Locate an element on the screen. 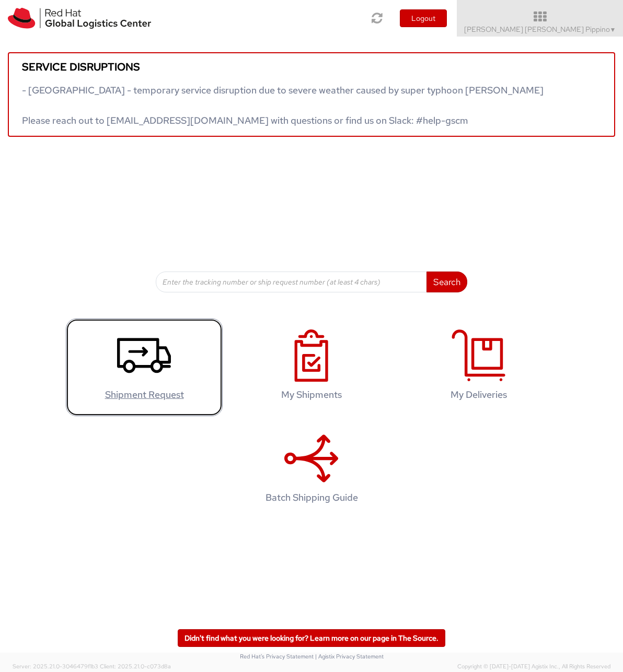 This screenshot has height=672, width=623. h4: My Deliveries is located at coordinates (479, 395).